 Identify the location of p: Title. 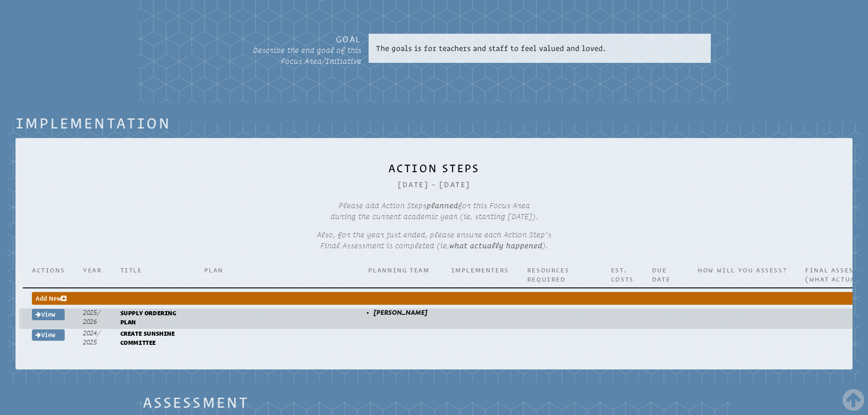
(153, 270).